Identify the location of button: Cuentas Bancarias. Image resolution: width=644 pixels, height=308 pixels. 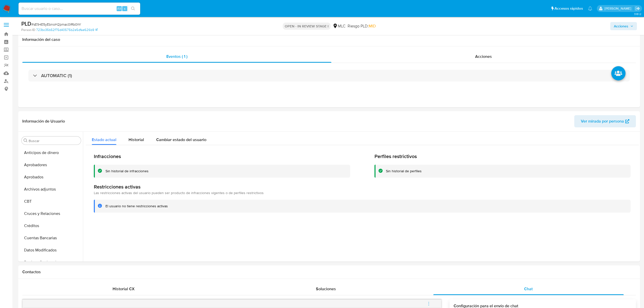
(51, 238).